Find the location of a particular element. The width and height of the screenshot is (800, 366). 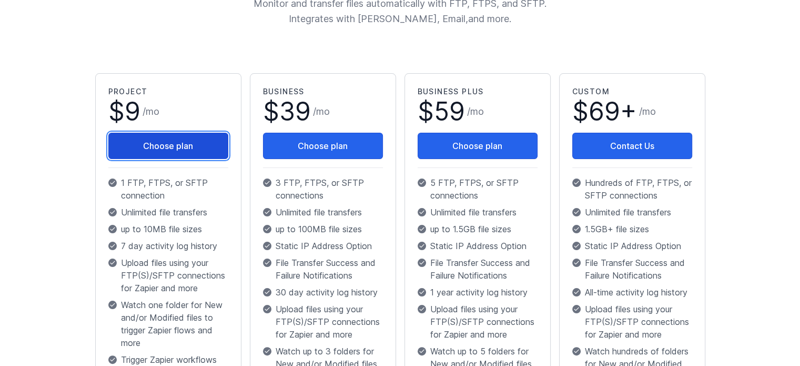

span: 39 is located at coordinates (295, 111).